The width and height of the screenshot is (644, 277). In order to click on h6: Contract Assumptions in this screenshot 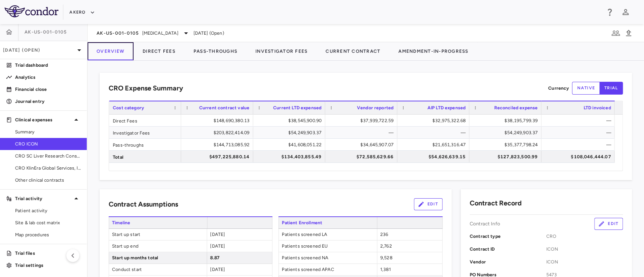, I will do `click(143, 204)`.